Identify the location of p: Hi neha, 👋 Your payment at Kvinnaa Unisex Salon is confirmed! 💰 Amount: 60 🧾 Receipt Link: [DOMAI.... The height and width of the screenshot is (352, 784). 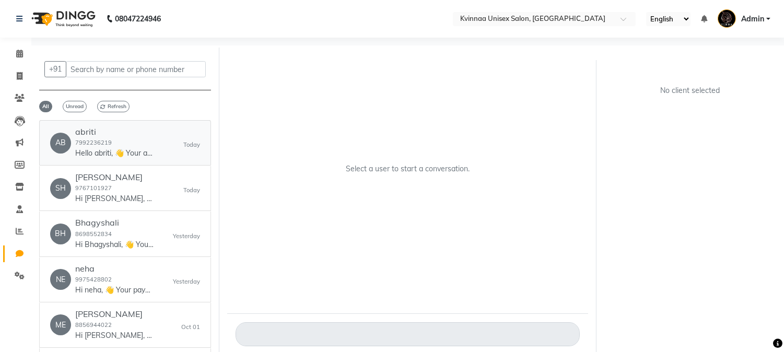
(114, 290).